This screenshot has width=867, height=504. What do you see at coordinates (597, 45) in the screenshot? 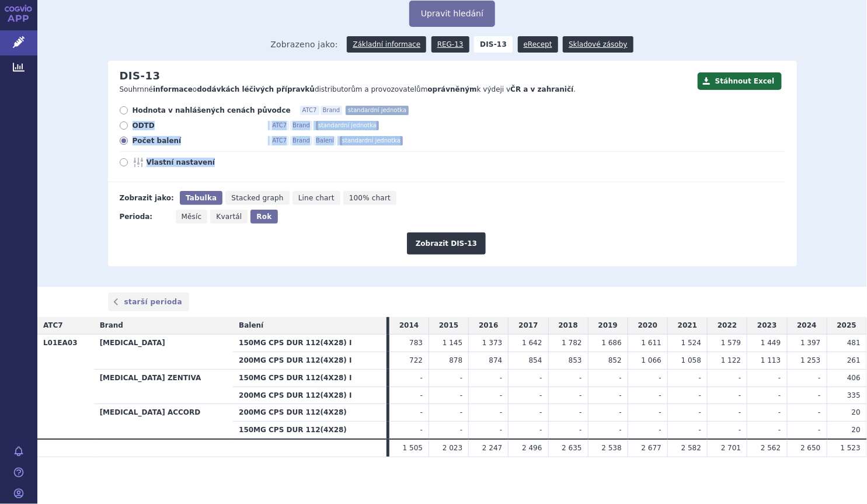
I see `a: Skladové zásoby` at bounding box center [597, 45].